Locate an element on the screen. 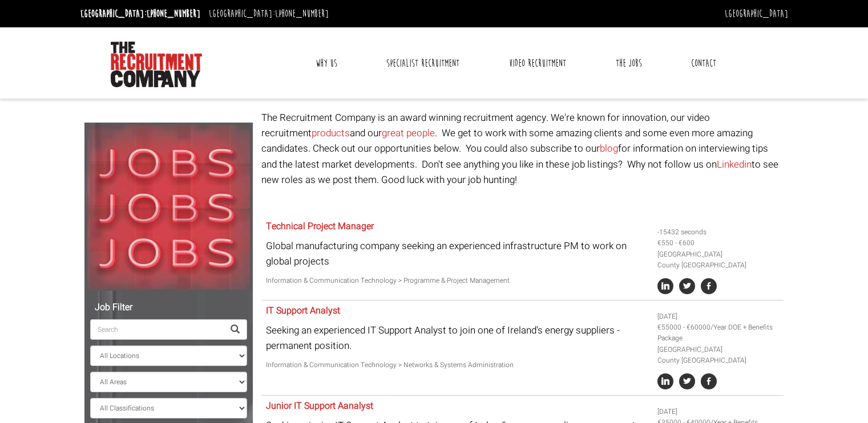  a: Specialist Recruitment is located at coordinates (423, 63).